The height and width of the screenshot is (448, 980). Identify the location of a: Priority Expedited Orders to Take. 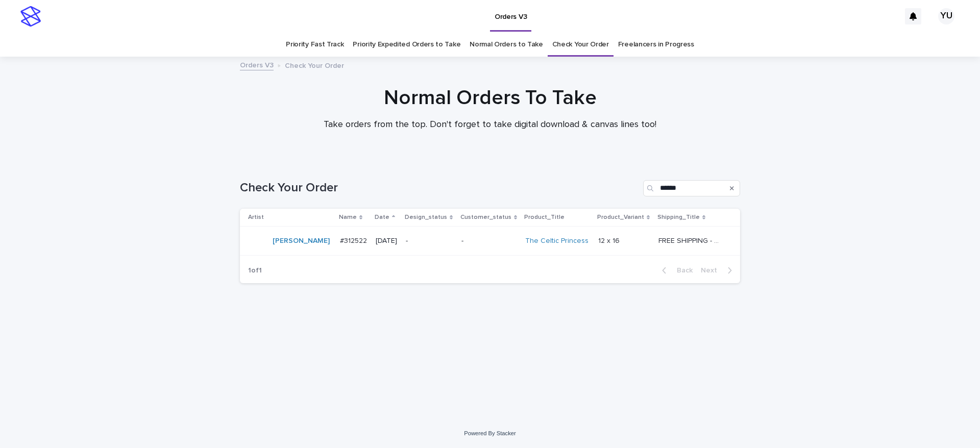
(407, 44).